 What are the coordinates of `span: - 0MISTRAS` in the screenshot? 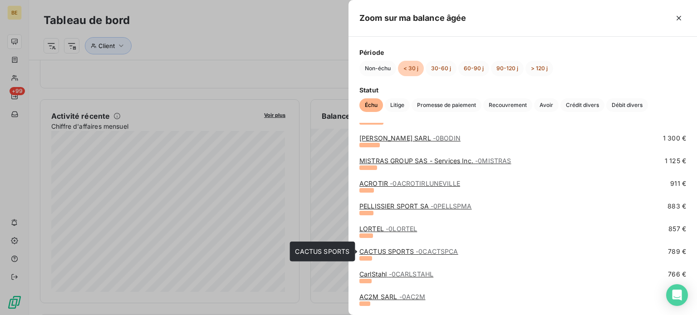 It's located at (492, 161).